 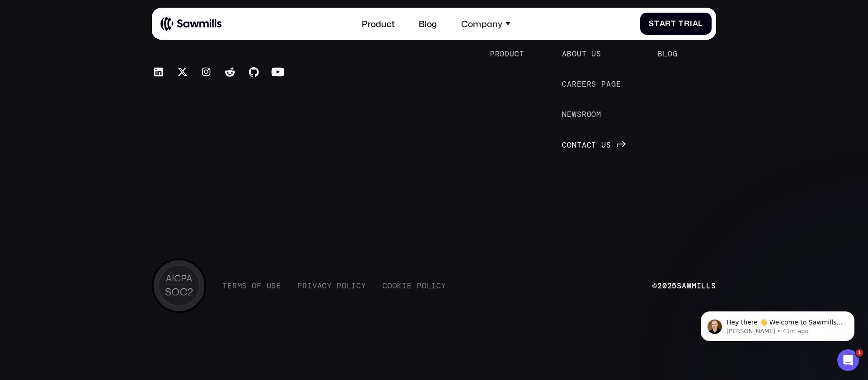 What do you see at coordinates (98, 39) in the screenshot?
I see `p: Message from Winston, sent 41m ago` at bounding box center [98, 39].